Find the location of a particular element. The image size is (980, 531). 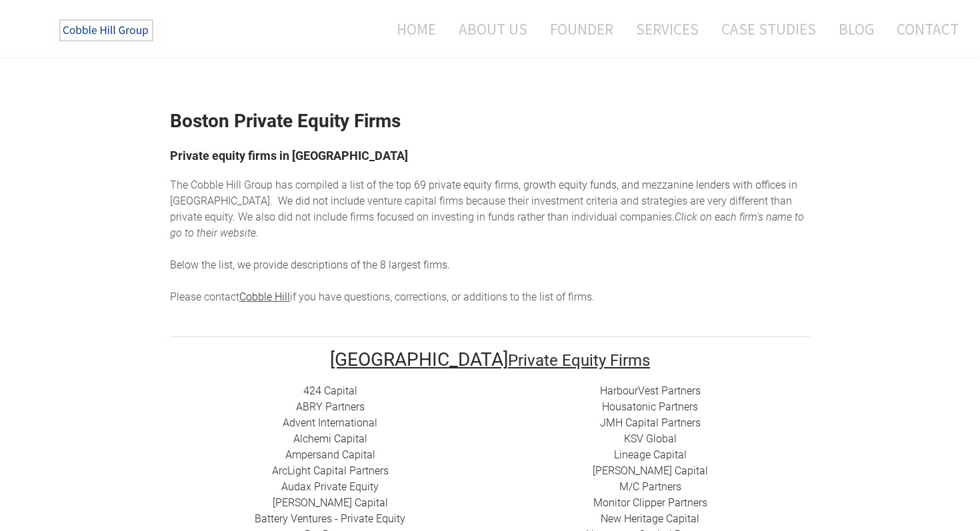

a: Cobble Hill is located at coordinates (264, 296).